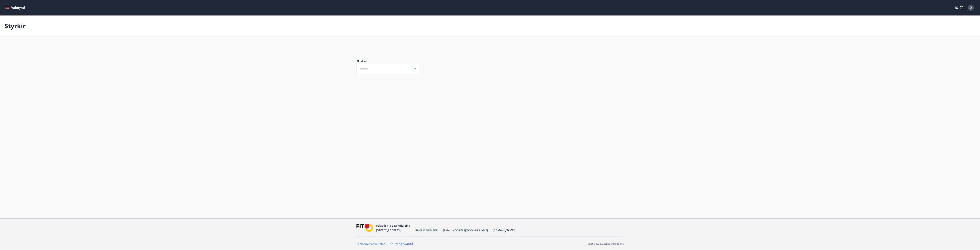  What do you see at coordinates (393, 226) in the screenshot?
I see `span: Félag iðn- og tæknigreina` at bounding box center [393, 226].